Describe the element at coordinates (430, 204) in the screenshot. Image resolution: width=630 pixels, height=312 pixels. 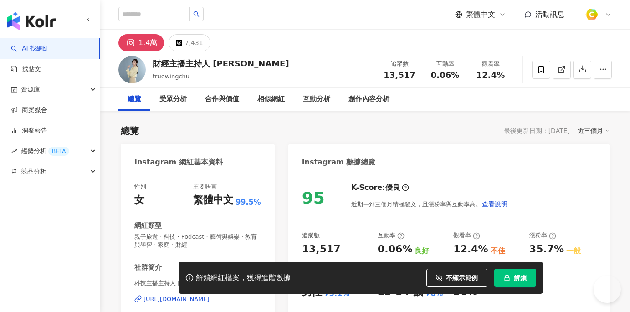
I see `div: 近期一到三個月積極發文，且漲粉率與互動率高。` at that location.